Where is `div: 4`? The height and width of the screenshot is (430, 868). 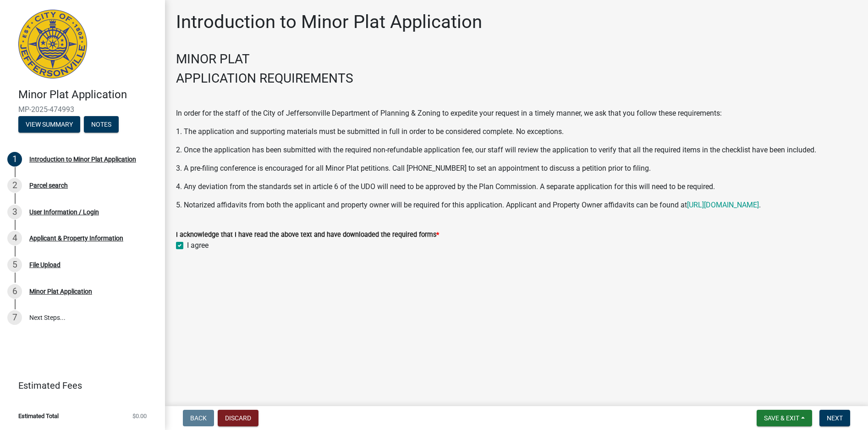 div: 4 is located at coordinates (14, 238).